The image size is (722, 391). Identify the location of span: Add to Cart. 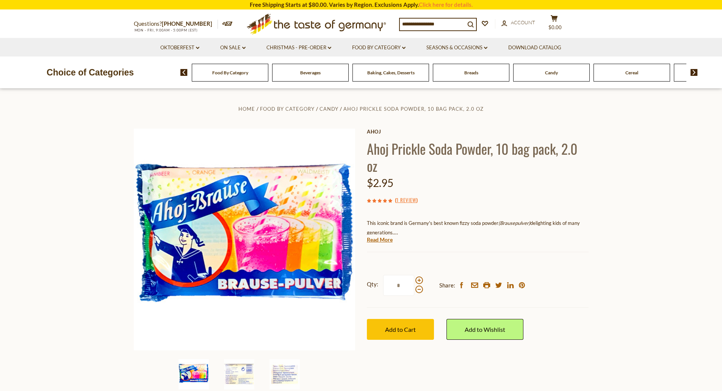
(400, 329).